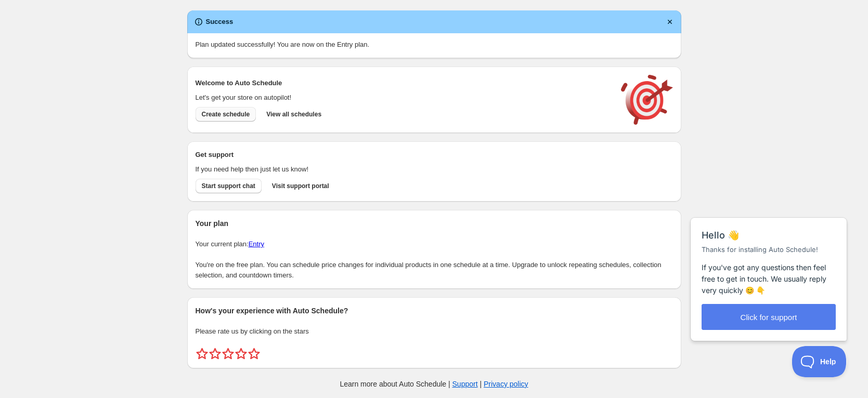 Image resolution: width=868 pixels, height=398 pixels. I want to click on h2: Success, so click(219, 22).